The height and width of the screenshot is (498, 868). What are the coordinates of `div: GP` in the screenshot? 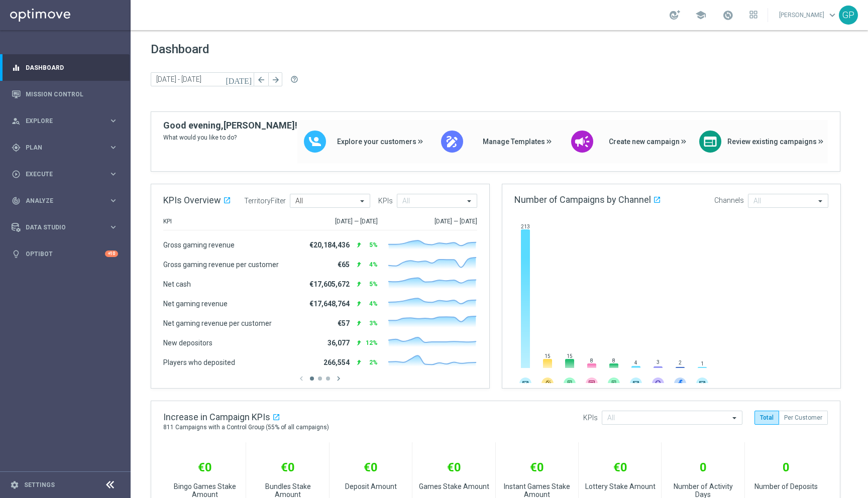 It's located at (848, 15).